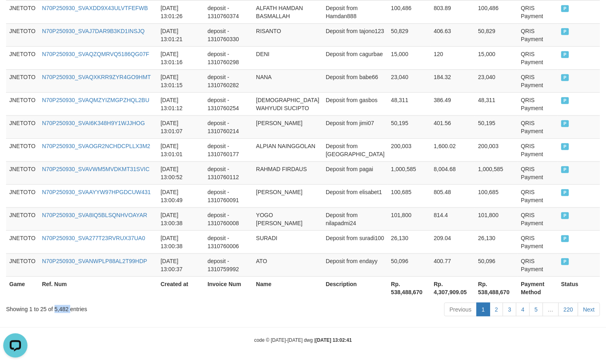  What do you see at coordinates (355, 127) in the screenshot?
I see `td: Deposit from jimi07` at bounding box center [355, 127].